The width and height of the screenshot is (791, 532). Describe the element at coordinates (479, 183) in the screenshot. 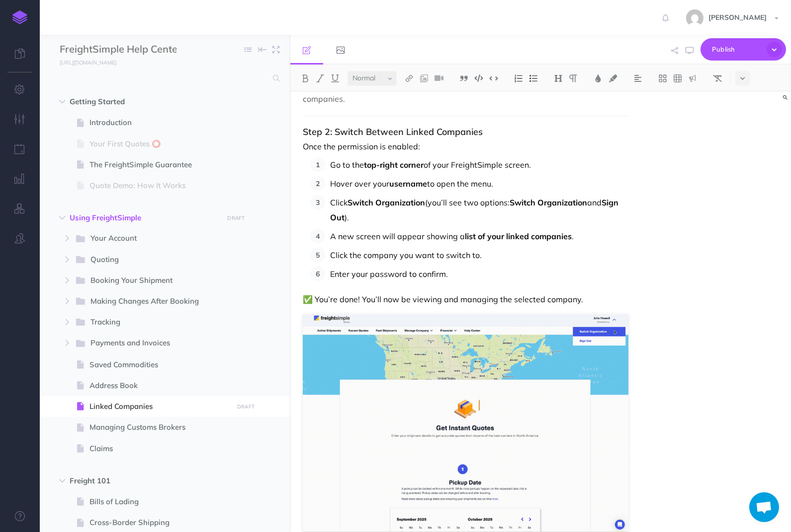

I see `p: Hover over your to open the menu.` at that location.